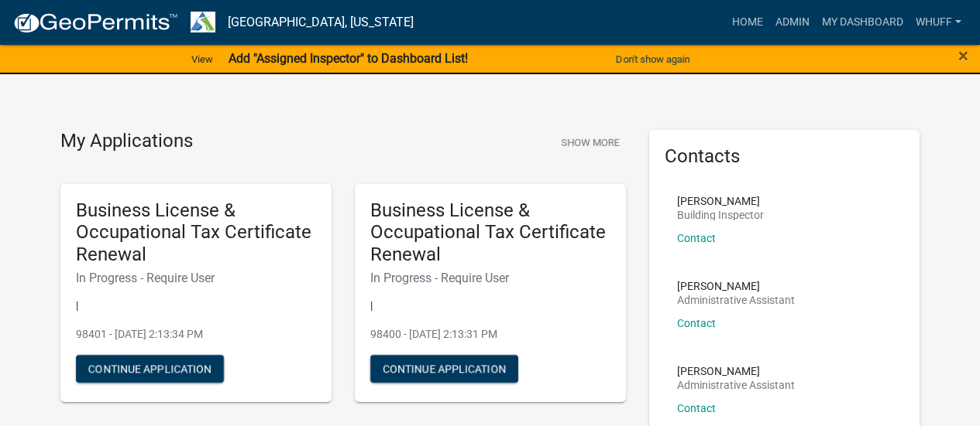  Describe the element at coordinates (747, 23) in the screenshot. I see `a: Home` at that location.